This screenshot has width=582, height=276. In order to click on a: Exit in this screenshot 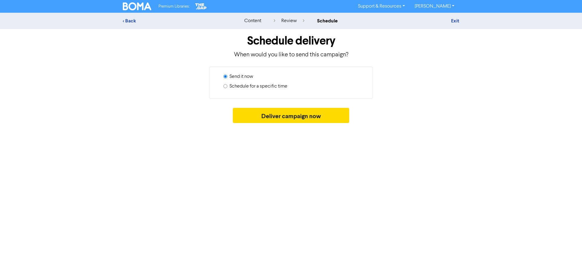, I will do `click(455, 21)`.